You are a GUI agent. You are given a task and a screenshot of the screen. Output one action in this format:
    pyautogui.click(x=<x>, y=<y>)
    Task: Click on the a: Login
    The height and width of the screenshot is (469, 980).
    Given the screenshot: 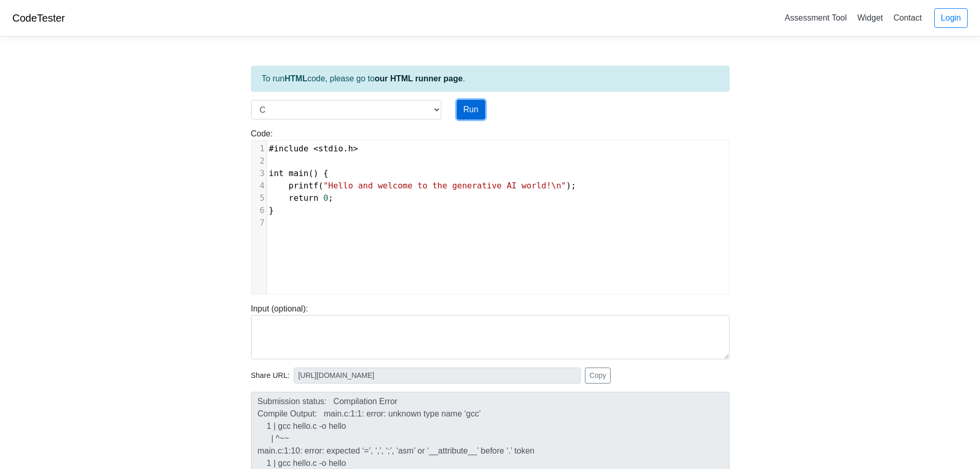 What is the action you would take?
    pyautogui.click(x=951, y=18)
    